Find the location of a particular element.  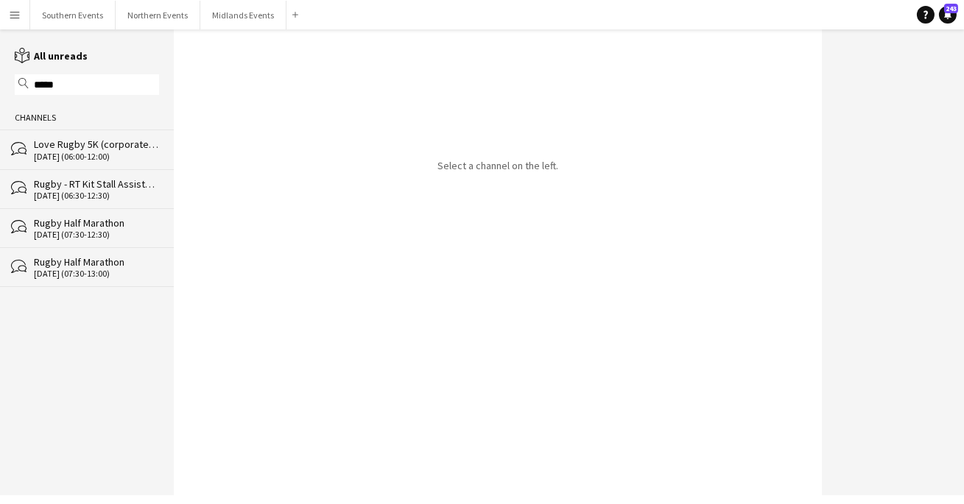

a: 243 is located at coordinates (948, 15).